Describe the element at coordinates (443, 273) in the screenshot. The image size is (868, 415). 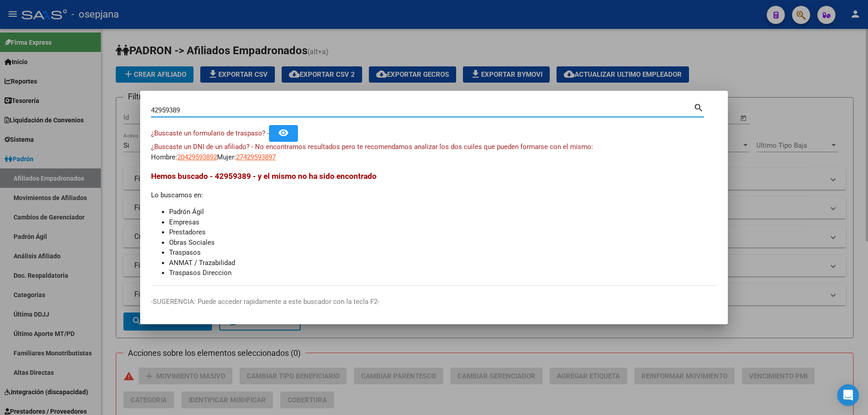
I see `li: Traspasos Direccion` at that location.